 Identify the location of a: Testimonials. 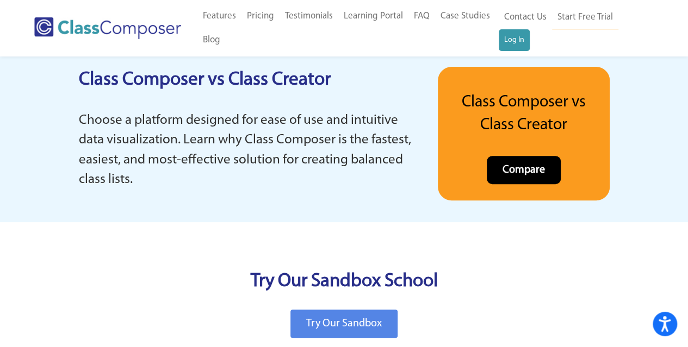
(309, 16).